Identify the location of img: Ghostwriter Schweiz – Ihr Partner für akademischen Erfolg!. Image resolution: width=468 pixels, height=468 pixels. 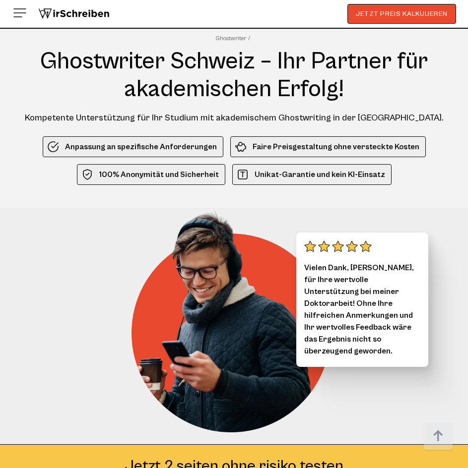
(238, 320).